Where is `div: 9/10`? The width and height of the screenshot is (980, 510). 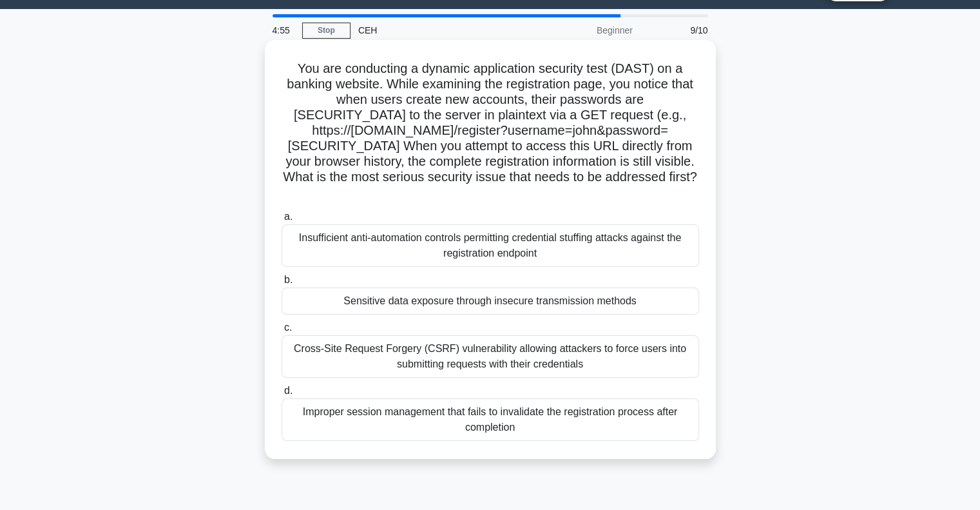 div: 9/10 is located at coordinates (678, 30).